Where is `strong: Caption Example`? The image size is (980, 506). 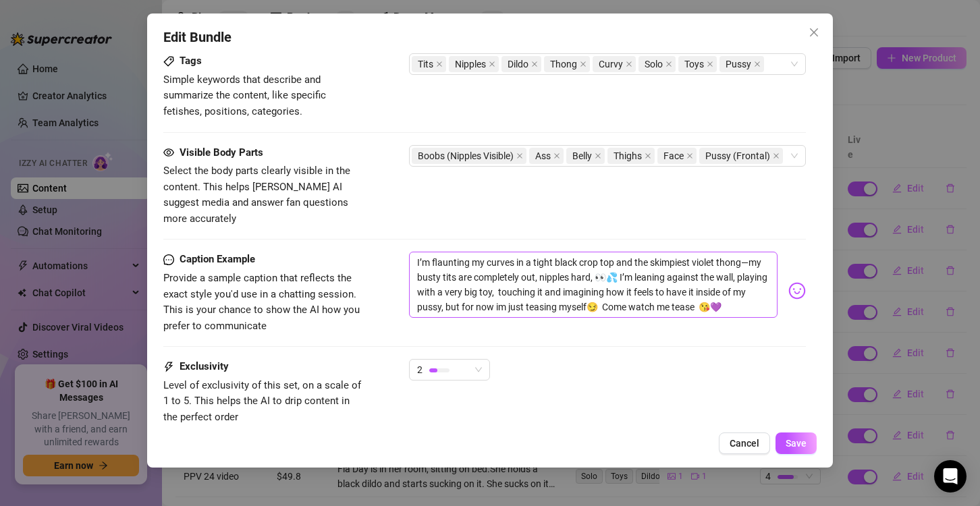 strong: Caption Example is located at coordinates (217, 259).